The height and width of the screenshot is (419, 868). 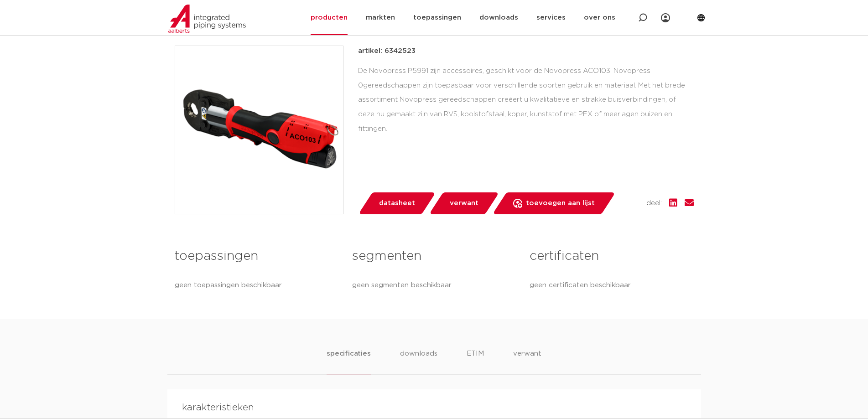 I want to click on p: geen toepassingen beschikbaar, so click(x=257, y=285).